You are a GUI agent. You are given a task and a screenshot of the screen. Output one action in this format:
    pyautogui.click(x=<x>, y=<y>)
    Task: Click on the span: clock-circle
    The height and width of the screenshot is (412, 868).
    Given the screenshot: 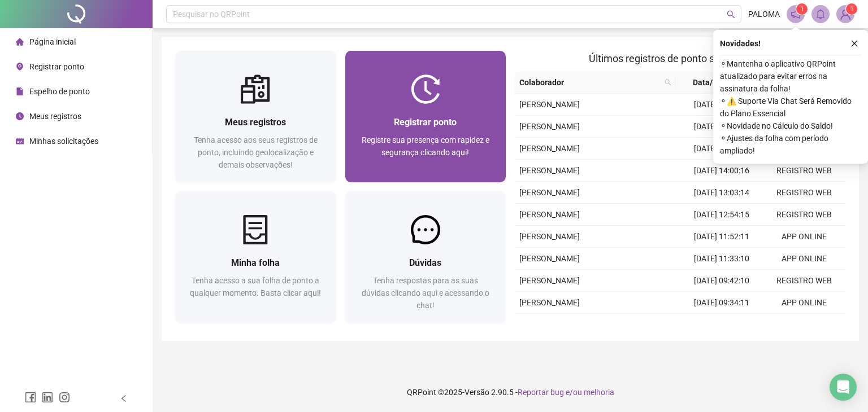 What is the action you would take?
    pyautogui.click(x=20, y=116)
    